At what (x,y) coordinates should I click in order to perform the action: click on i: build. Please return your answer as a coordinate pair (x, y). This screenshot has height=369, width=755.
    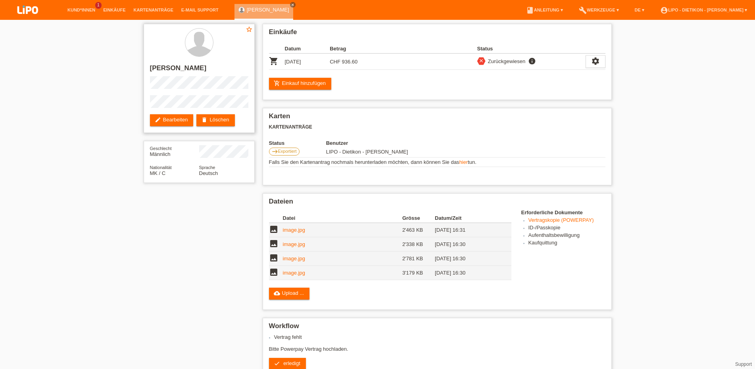
    Looking at the image, I should click on (582, 10).